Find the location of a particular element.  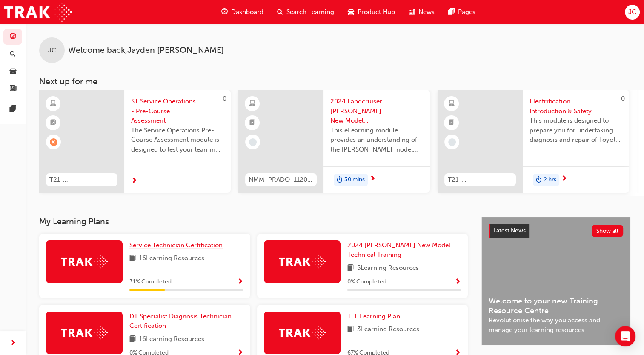

h3: Next up for me is located at coordinates (335, 81).